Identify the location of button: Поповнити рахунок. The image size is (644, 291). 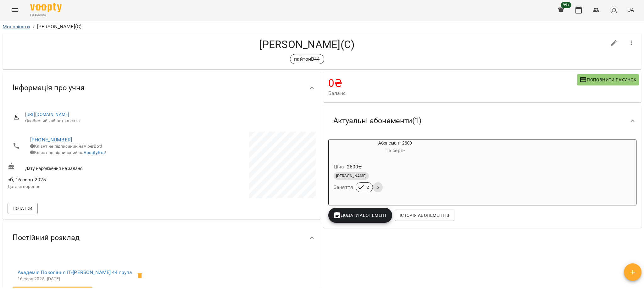
(608, 80).